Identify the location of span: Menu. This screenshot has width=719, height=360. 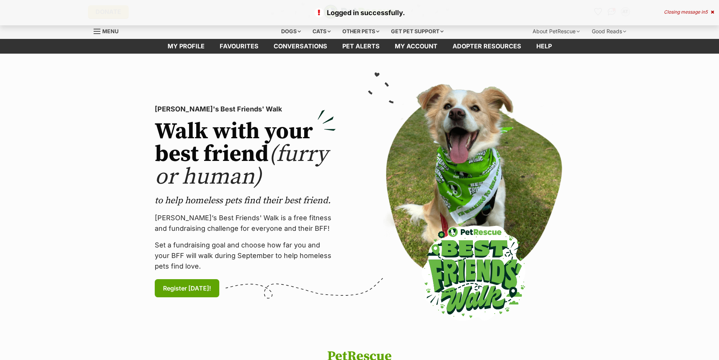
(110, 31).